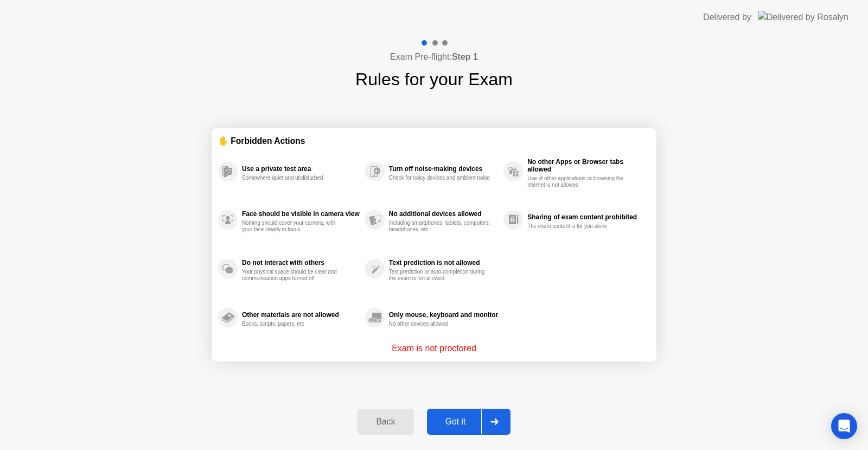 The height and width of the screenshot is (450, 868). What do you see at coordinates (440, 178) in the screenshot?
I see `div: Check for noisy devices and ambient noise` at bounding box center [440, 178].